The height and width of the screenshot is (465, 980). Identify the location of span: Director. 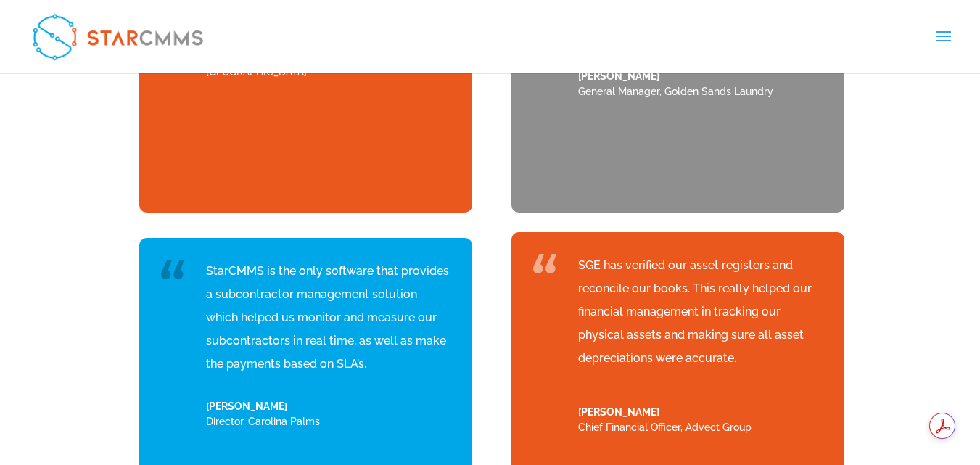
(224, 422).